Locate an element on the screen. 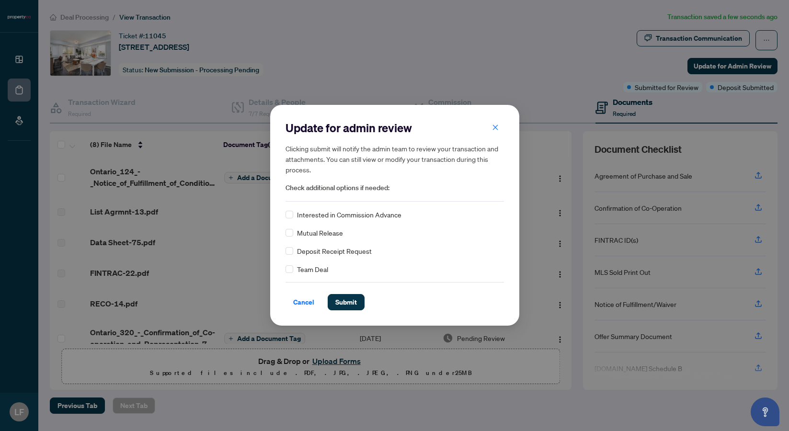 The height and width of the screenshot is (431, 789). button: Submit is located at coordinates (346, 303).